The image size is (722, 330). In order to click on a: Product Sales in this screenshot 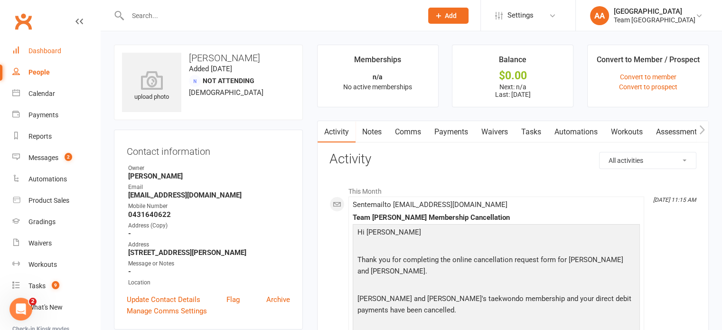, I will do `click(56, 200)`.